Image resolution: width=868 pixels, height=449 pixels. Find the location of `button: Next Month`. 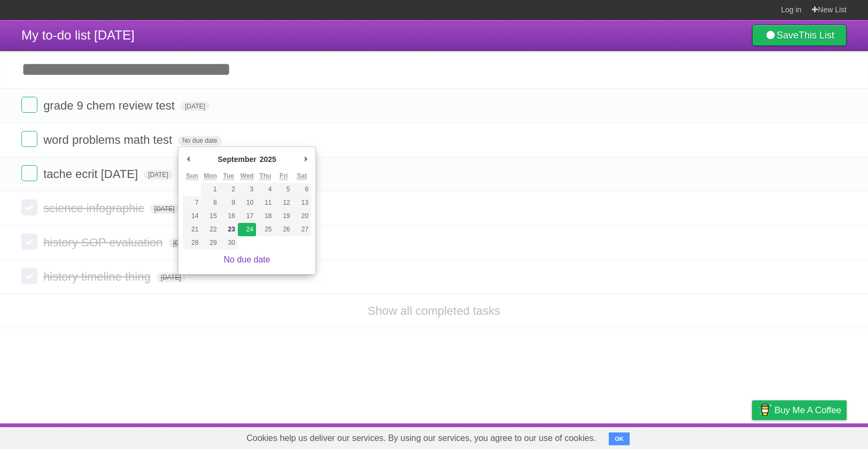

button: Next Month is located at coordinates (306, 159).